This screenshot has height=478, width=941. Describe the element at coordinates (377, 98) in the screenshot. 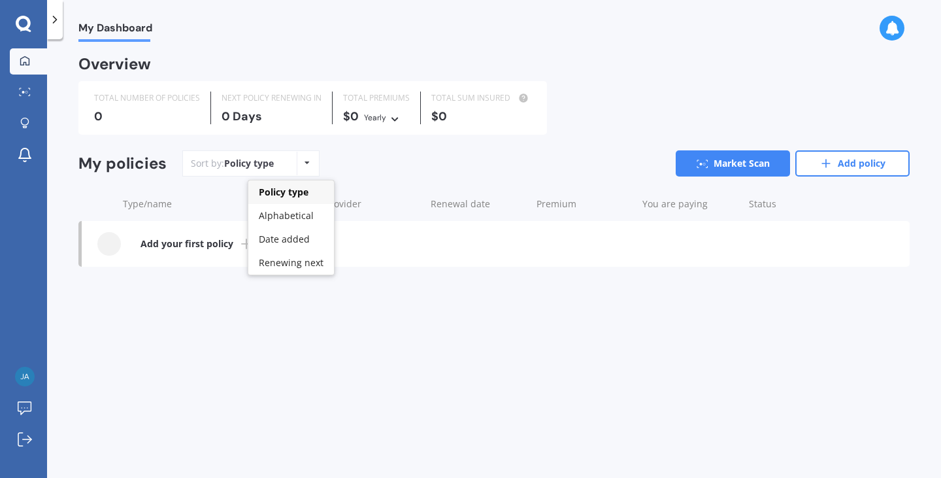

I see `div: TOTAL PREMIUMS` at that location.